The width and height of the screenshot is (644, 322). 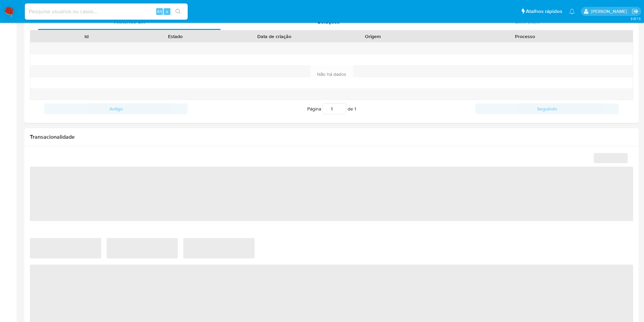 What do you see at coordinates (525, 36) in the screenshot?
I see `div: Processo` at bounding box center [525, 36].